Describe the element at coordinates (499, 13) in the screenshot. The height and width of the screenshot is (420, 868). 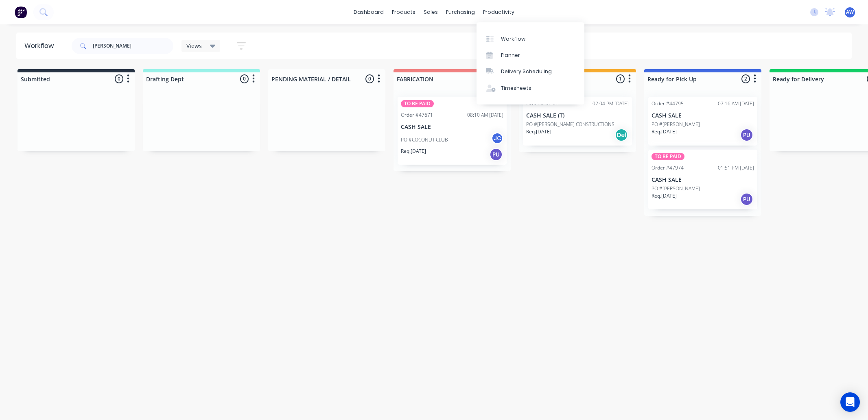
I see `div: productivity` at that location.